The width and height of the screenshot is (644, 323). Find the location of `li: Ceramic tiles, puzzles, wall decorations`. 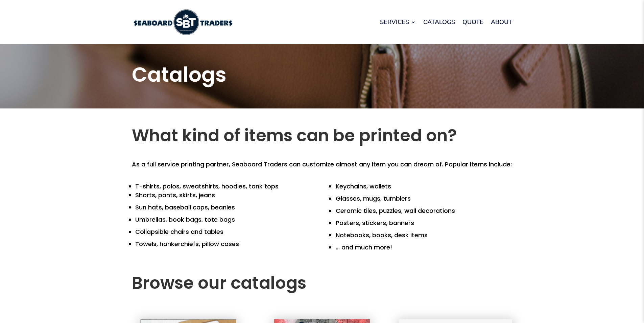

li: Ceramic tiles, puzzles, wall decorations is located at coordinates (424, 209).